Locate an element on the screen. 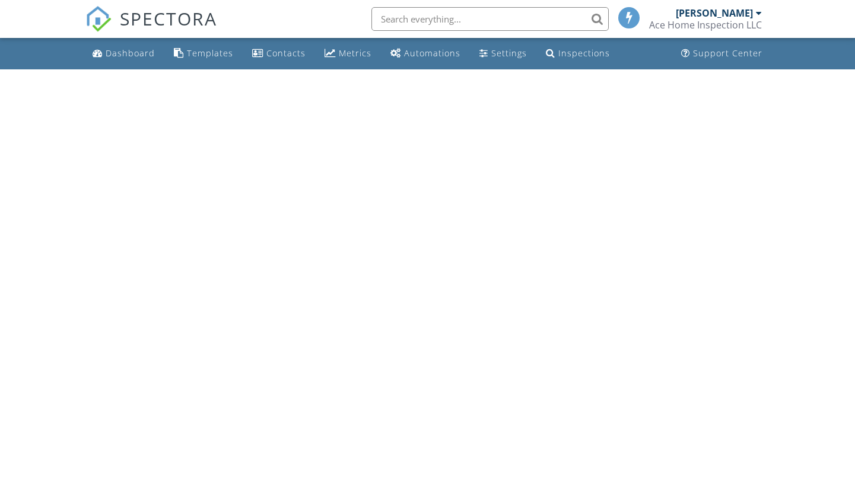 This screenshot has width=855, height=504. div: Inspections is located at coordinates (584, 53).